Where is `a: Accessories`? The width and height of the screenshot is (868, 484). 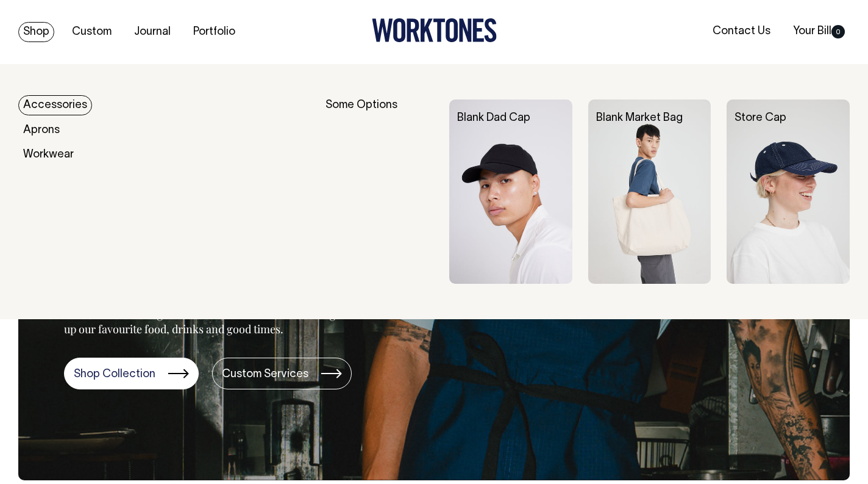
a: Accessories is located at coordinates (55, 105).